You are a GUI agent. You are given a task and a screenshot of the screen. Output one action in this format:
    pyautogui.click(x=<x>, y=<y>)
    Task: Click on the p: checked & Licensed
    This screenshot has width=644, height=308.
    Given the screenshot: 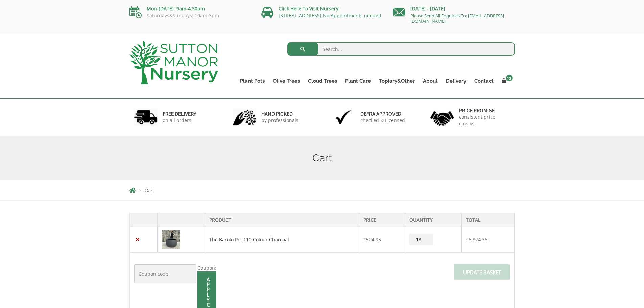 What is the action you would take?
    pyautogui.click(x=383, y=120)
    